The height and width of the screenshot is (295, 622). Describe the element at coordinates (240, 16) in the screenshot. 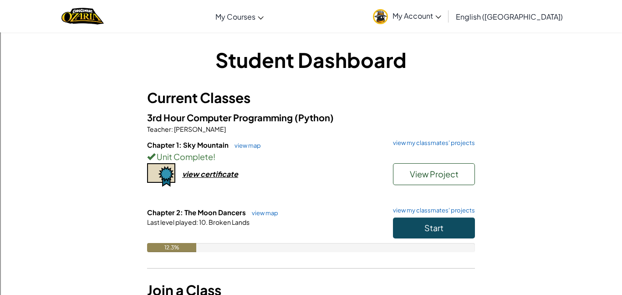

I see `a: My Courses` at that location.